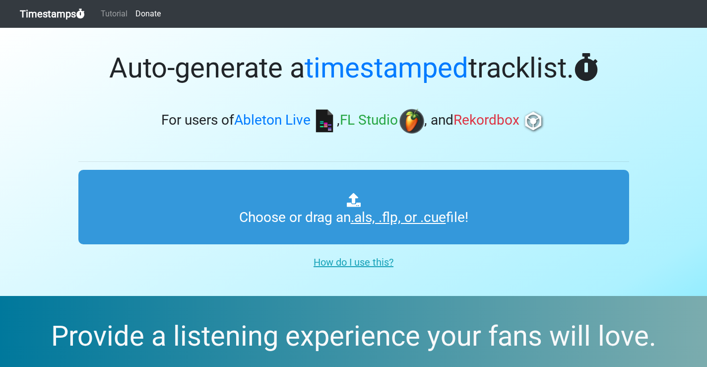 This screenshot has height=367, width=707. Describe the element at coordinates (114, 14) in the screenshot. I see `a: Tutorial` at that location.